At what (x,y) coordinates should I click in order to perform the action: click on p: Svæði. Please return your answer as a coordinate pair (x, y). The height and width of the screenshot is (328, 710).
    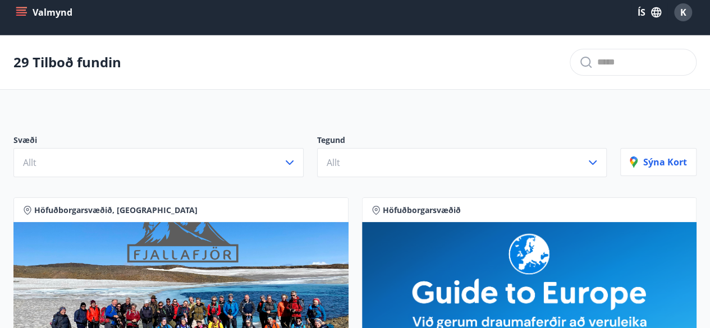
    Looking at the image, I should click on (158, 141).